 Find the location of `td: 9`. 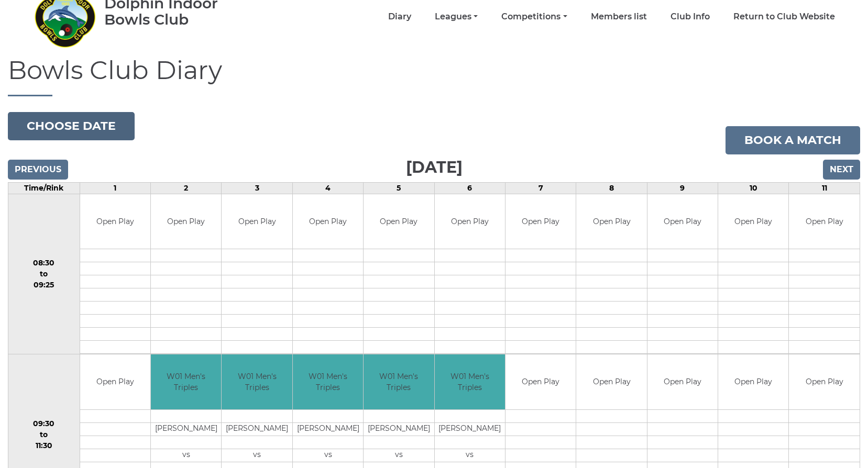

td: 9 is located at coordinates (682, 188).